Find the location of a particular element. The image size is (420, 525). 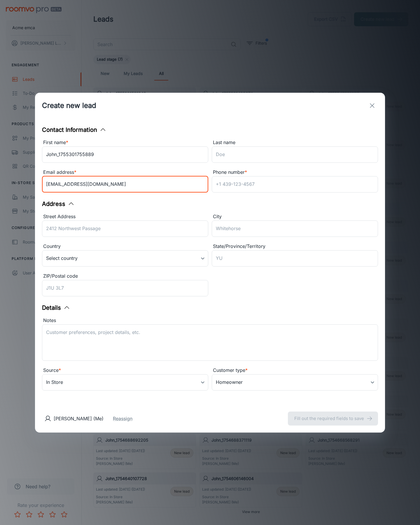

div: Homeowner is located at coordinates (295, 382).